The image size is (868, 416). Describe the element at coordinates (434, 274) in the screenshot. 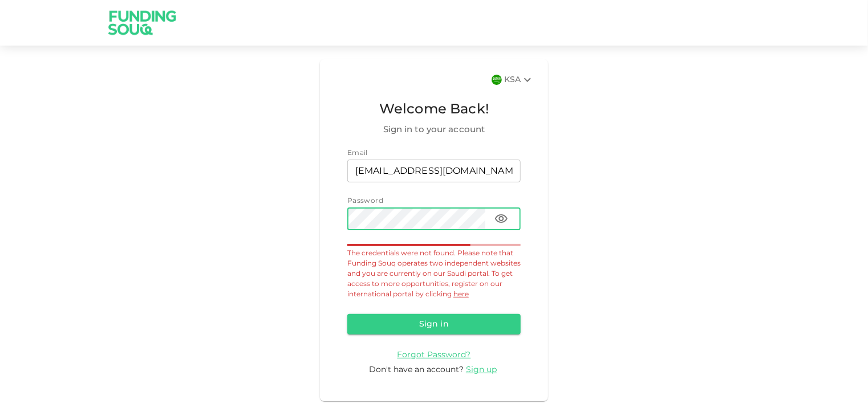

I see `span: The credentials were not found. Please note that Funding Souq operates two independent websites a...` at that location.